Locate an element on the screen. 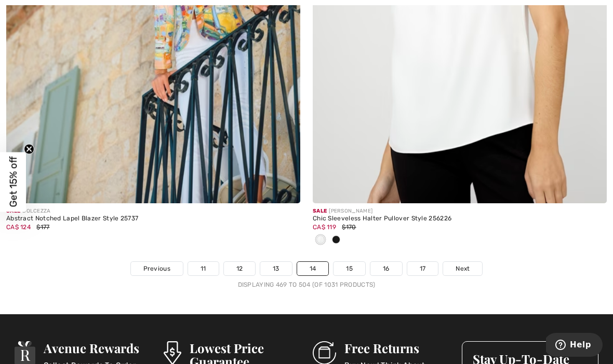  span: Next is located at coordinates (462, 269).